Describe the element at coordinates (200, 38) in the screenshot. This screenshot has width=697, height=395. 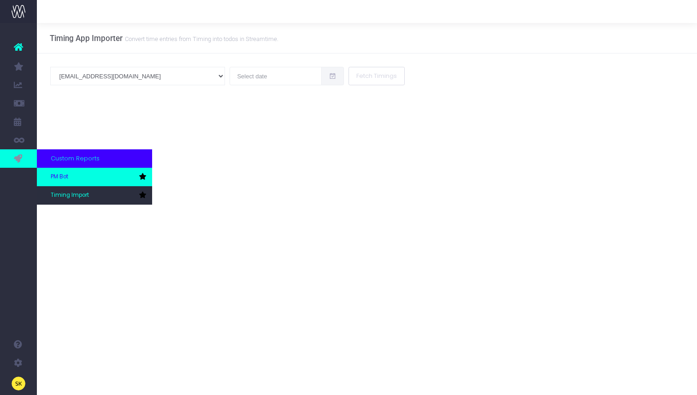
I see `small: Convert time entries from Timing into todos in Streamtime.` at that location.